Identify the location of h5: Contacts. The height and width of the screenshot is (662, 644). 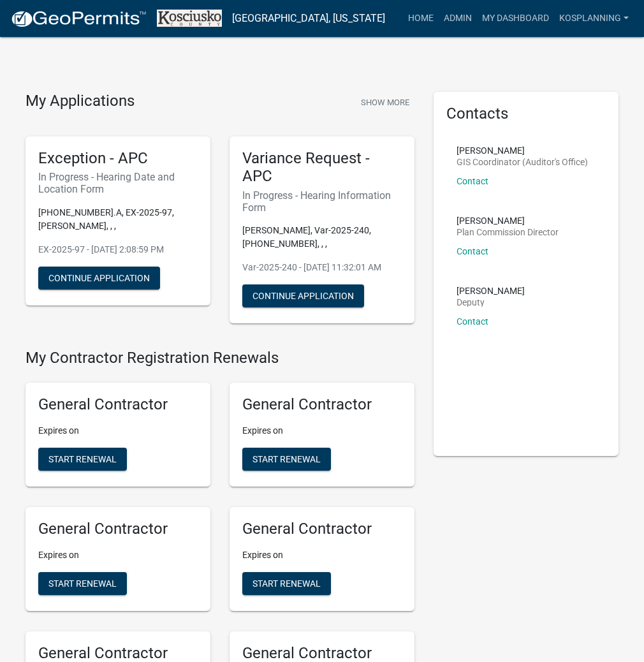
(526, 113).